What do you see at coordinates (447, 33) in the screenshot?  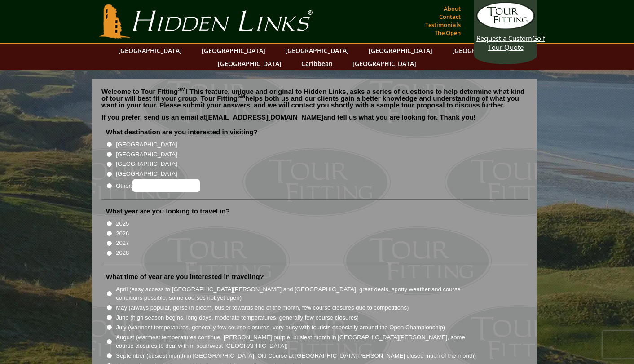 I see `a: The Open` at bounding box center [447, 33].